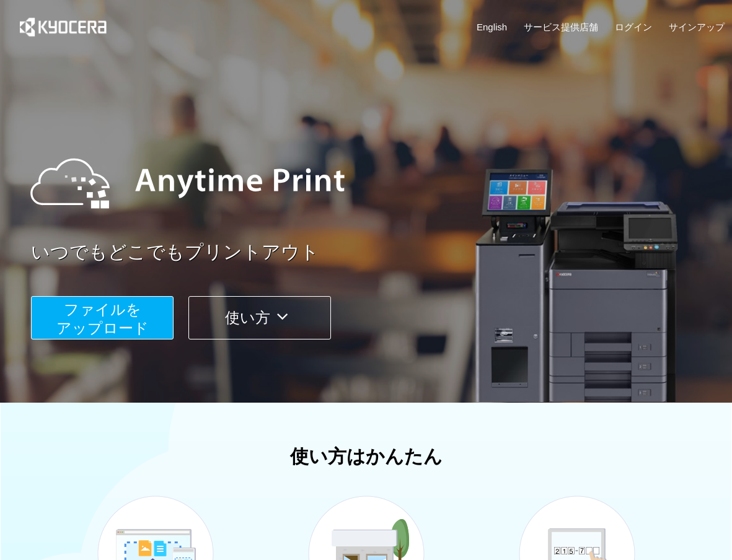  Describe the element at coordinates (560, 27) in the screenshot. I see `a: サービス提供店舗` at that location.